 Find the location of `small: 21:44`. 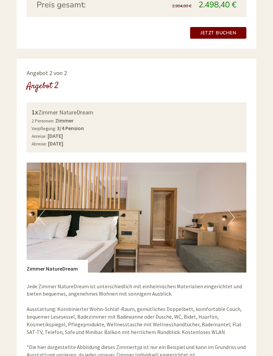

small: 21:44 is located at coordinates (56, 35).